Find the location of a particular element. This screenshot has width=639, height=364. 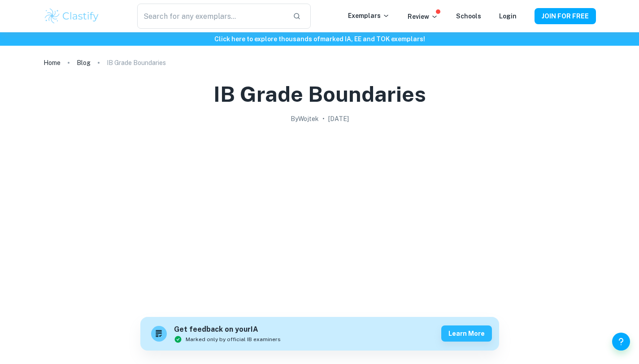

p: IB Grade Boundaries is located at coordinates (137, 63).